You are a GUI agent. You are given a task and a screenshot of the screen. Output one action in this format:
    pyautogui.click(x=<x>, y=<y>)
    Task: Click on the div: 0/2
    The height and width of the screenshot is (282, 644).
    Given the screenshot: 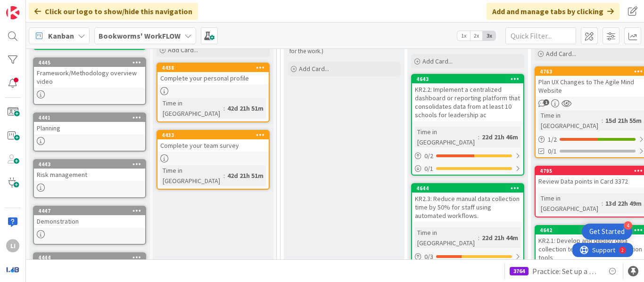 What is the action you would take?
    pyautogui.click(x=468, y=156)
    